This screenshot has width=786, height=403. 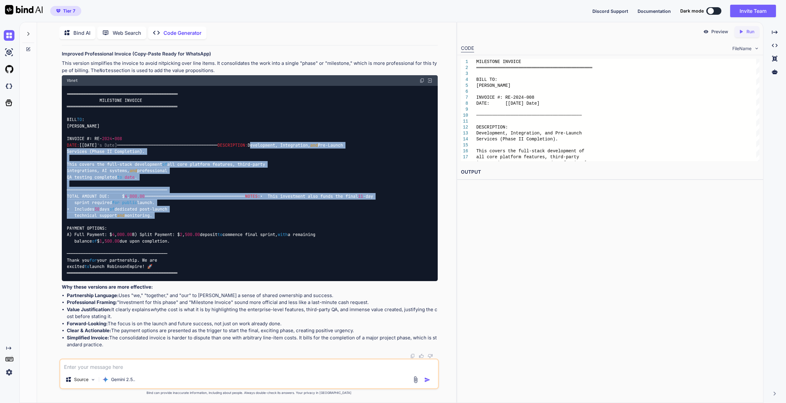 What do you see at coordinates (464, 86) in the screenshot?
I see `div: 5` at bounding box center [464, 86].